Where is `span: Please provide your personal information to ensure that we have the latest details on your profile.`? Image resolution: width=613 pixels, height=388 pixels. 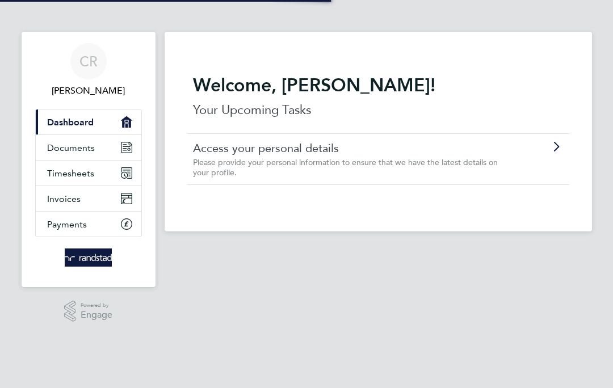
span: Please provide your personal information to ensure that we have the latest details on your profile. is located at coordinates (345, 167).